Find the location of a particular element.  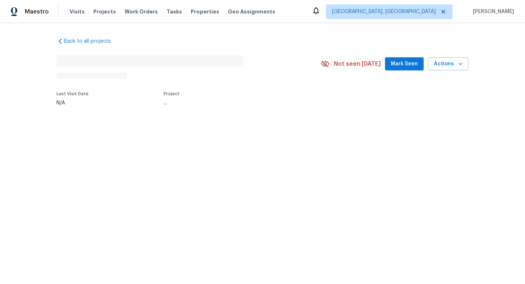

span: Mark Seen is located at coordinates (404, 64).